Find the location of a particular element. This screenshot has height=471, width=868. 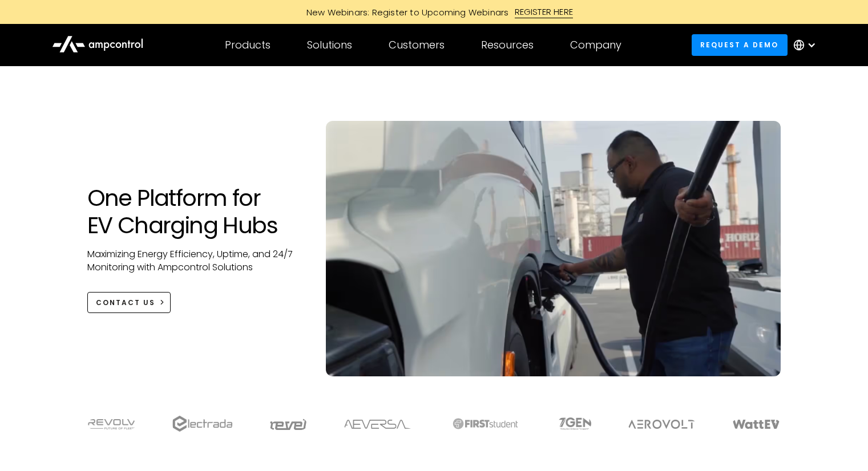

img: Aerovolt Logo is located at coordinates (661, 425).